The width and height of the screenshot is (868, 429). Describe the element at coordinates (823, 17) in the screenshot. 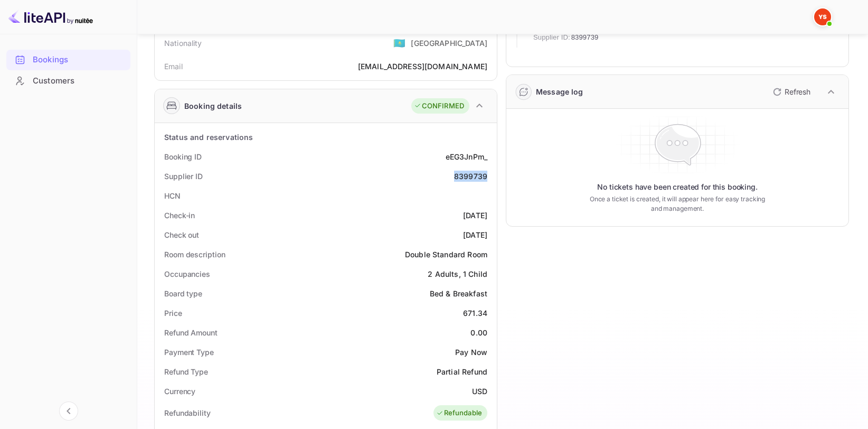

I see `img: Yandex Support` at that location.